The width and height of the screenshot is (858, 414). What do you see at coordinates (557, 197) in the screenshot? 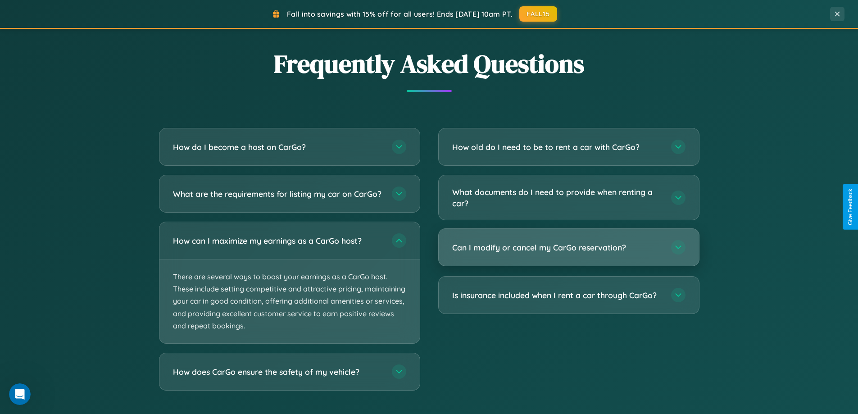
I see `h3: What documents do I need to provide when renting a car?` at bounding box center [557, 197].